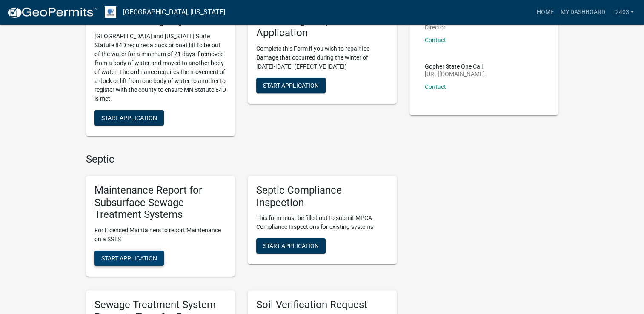  Describe the element at coordinates (545, 13) in the screenshot. I see `a: Home` at that location.